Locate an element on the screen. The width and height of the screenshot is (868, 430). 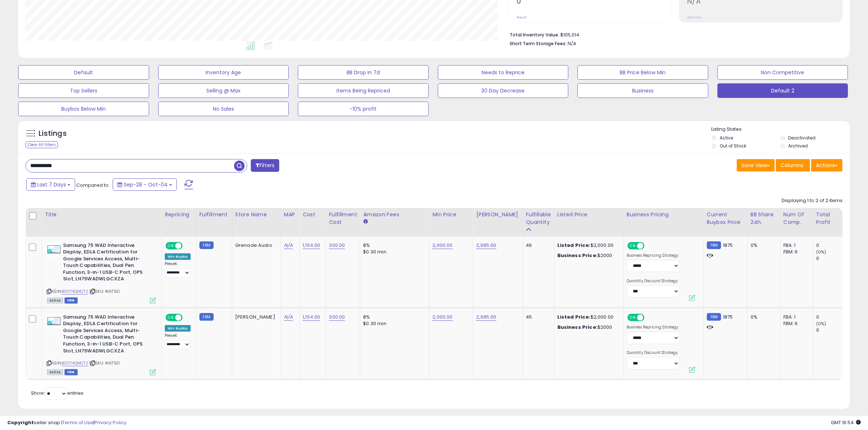
button: Last 7 Days is located at coordinates (51, 185).